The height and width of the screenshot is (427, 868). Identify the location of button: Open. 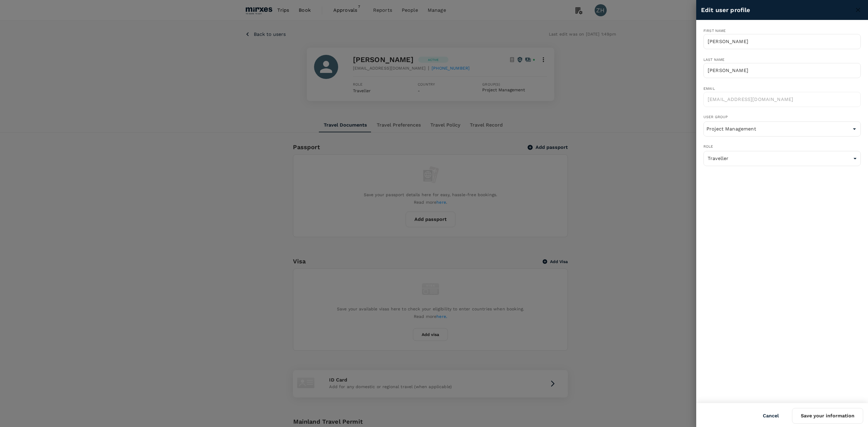
(854, 129).